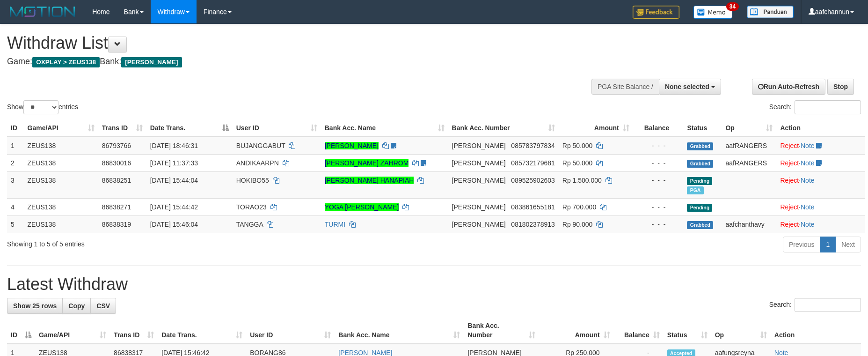  I want to click on th: Balance: activate to sort column ascending, so click(639, 330).